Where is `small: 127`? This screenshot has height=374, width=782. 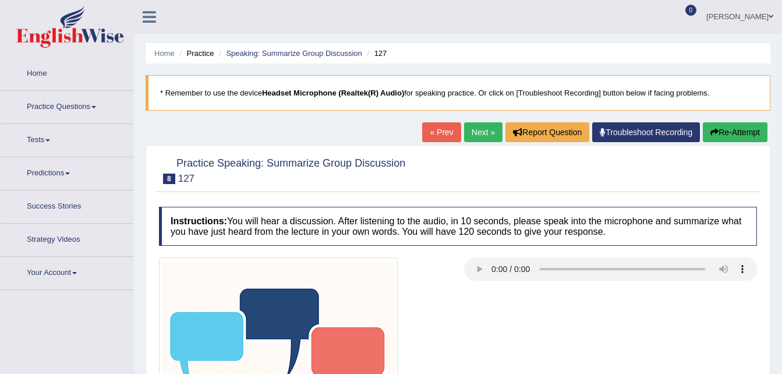
small: 127 is located at coordinates (186, 178).